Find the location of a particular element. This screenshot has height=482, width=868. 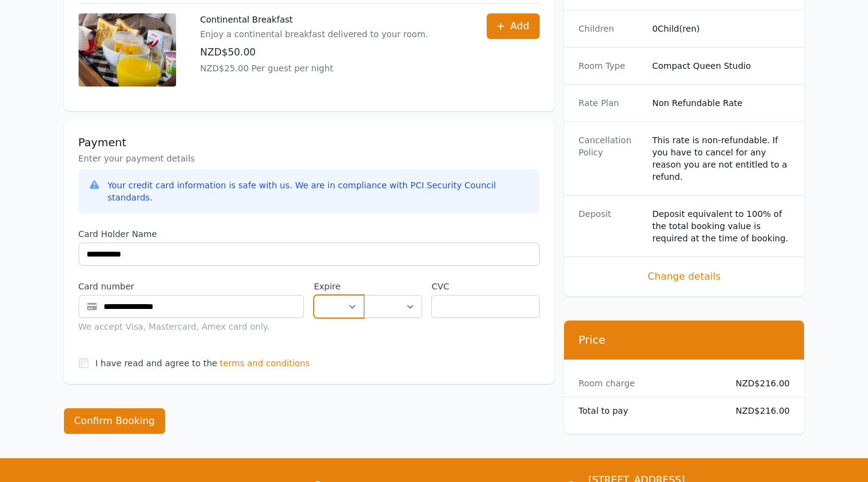

dd: Non Refundable Rate is located at coordinates (721, 103).